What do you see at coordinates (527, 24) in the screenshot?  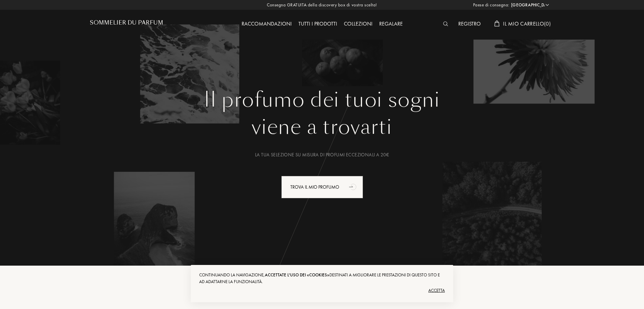 I see `span: Il mio carrello ( 0 )` at bounding box center [527, 24].